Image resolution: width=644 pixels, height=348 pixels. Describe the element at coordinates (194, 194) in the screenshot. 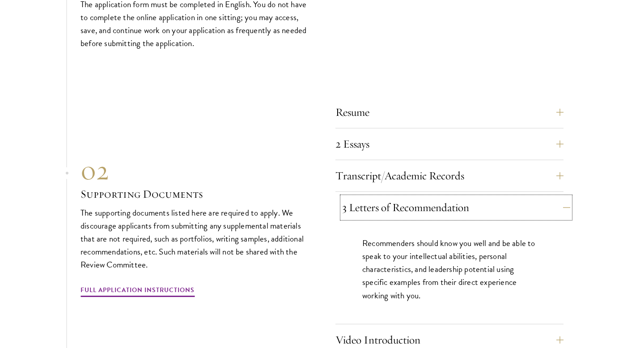

I see `h3: Supporting Documents` at that location.